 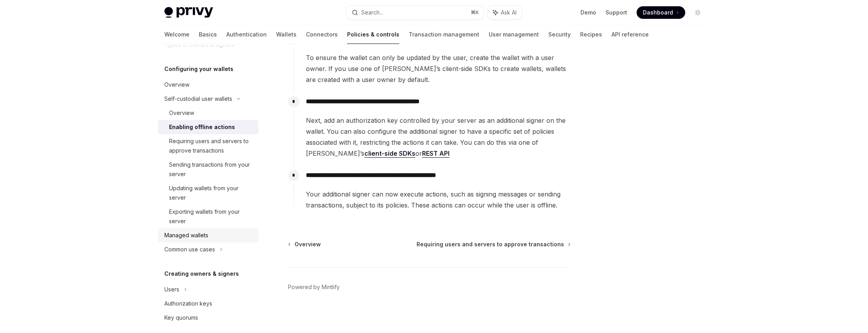 What do you see at coordinates (209, 217) in the screenshot?
I see `a: Exporting wallets from your server` at bounding box center [209, 217].